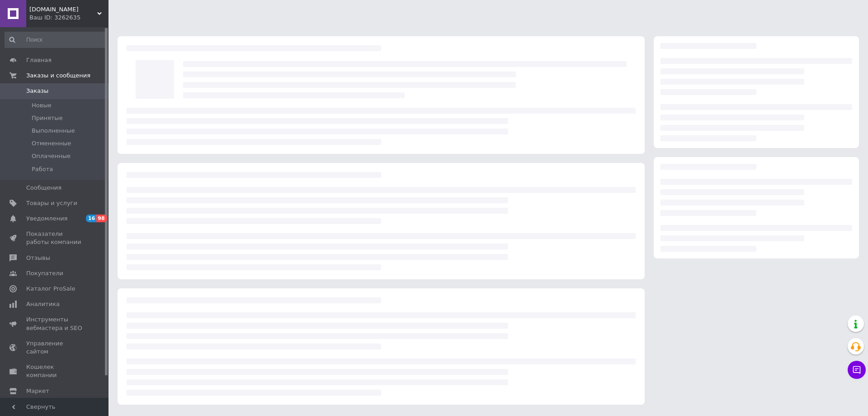 The image size is (868, 416). Describe the element at coordinates (44, 187) in the screenshot. I see `span: Сообщения` at that location.